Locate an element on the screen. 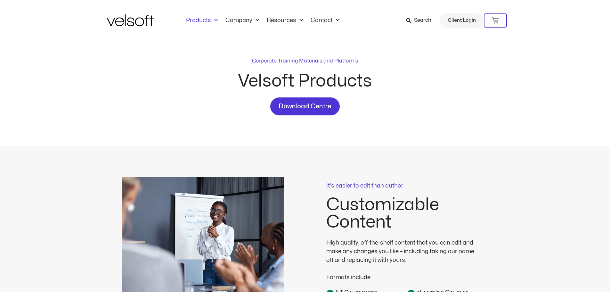 The height and width of the screenshot is (292, 610). h2: Customizable Content is located at coordinates (407, 213).